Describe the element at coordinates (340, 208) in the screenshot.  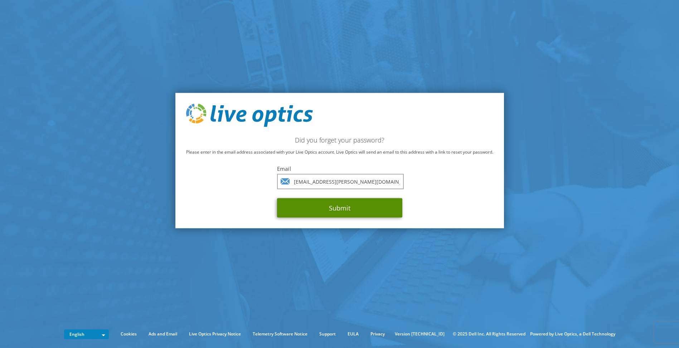
I see `button: Submit` at that location.